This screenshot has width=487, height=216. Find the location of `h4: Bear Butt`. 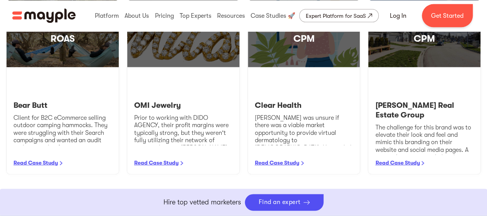

h4: Bear Butt is located at coordinates (63, 105).